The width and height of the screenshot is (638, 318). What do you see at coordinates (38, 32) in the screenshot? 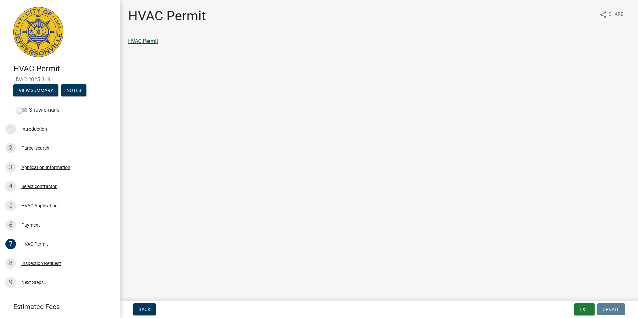
I see `img: City of Jeffersonville, Indiana` at bounding box center [38, 32].